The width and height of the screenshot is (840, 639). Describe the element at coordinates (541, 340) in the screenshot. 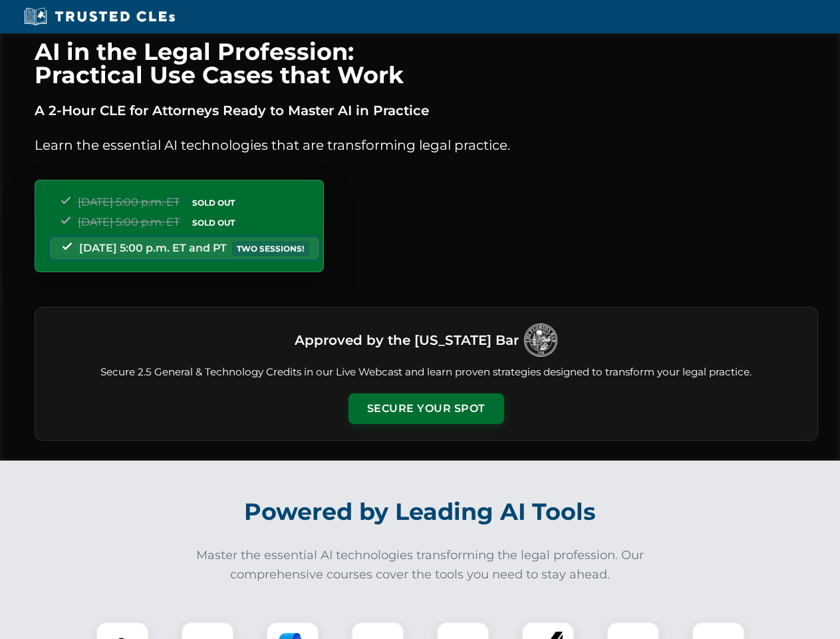

I see `img: Logo` at that location.